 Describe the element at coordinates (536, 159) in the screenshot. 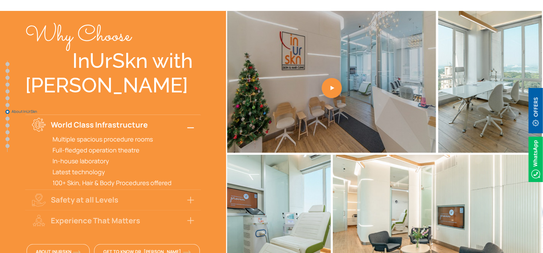

I see `img: Whatsappicon` at that location.